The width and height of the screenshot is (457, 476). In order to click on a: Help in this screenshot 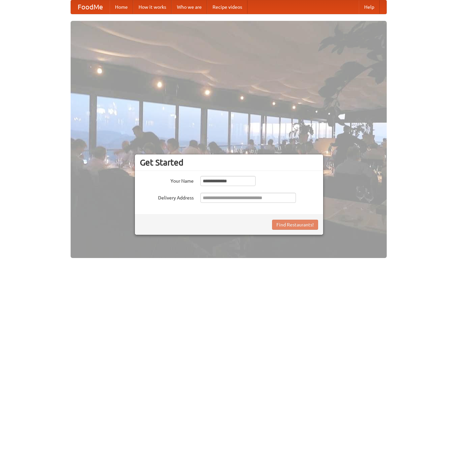, I will do `click(369, 7)`.